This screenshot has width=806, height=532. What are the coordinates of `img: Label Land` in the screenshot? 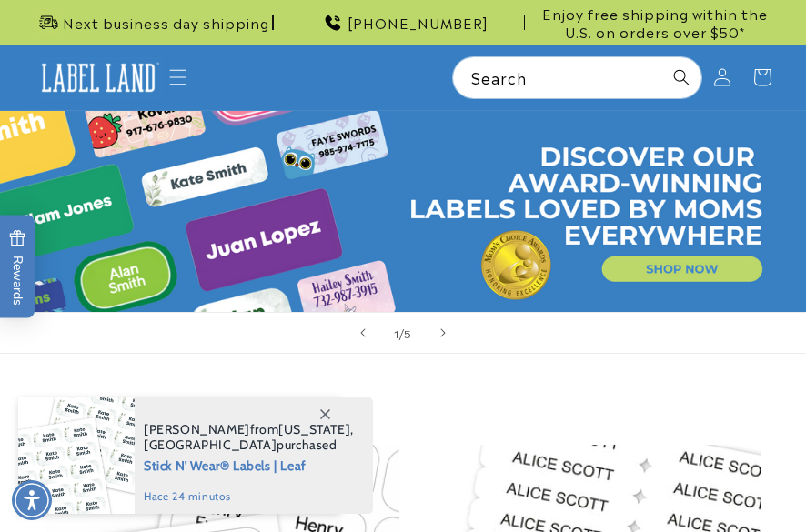 It's located at (98, 78).